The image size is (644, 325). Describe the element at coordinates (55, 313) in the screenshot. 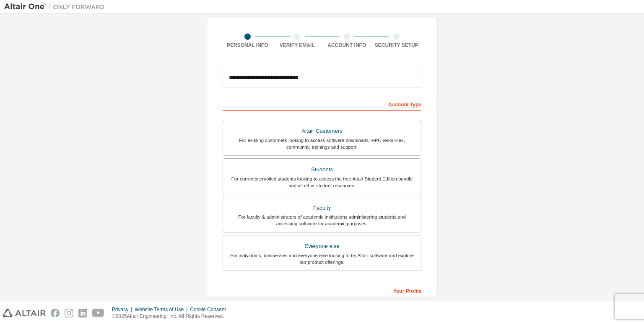

I see `img: facebook.svg` at that location.